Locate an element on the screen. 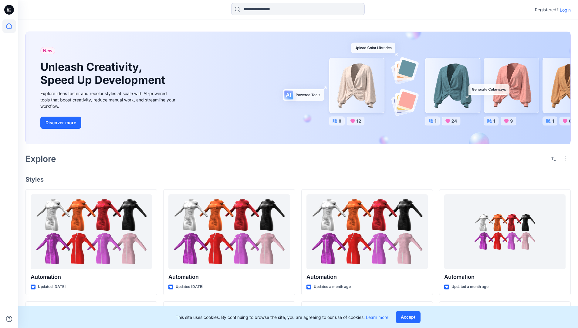 Image resolution: width=578 pixels, height=328 pixels. p: Login is located at coordinates (566, 10).